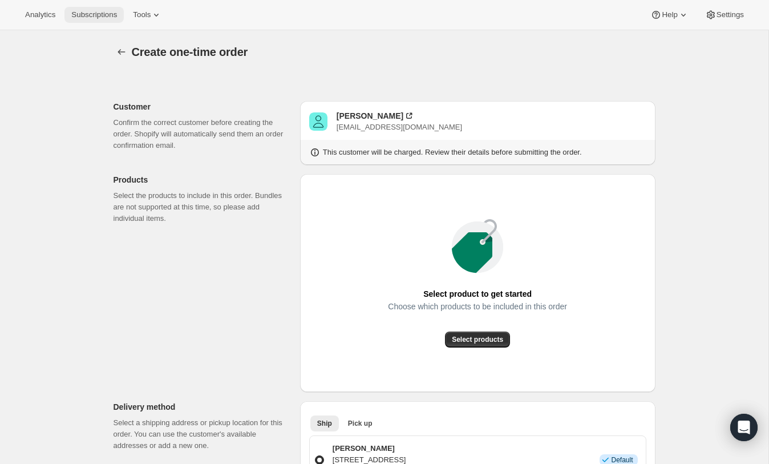 This screenshot has height=464, width=769. What do you see at coordinates (318, 121) in the screenshot?
I see `span: Hal Specht` at bounding box center [318, 121].